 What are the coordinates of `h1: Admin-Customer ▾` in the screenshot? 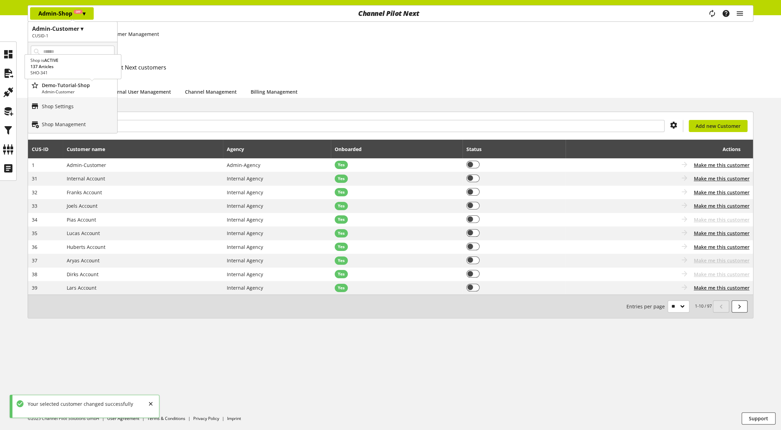 It's located at (73, 29).